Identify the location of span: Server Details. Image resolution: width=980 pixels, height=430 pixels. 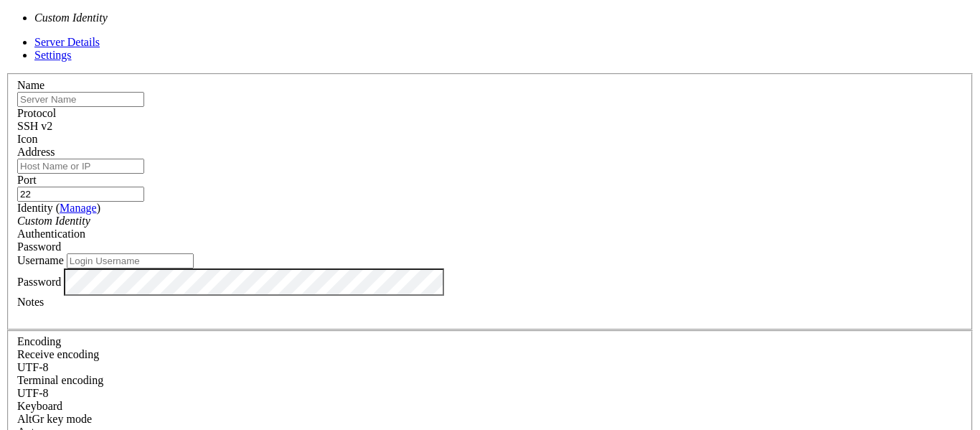
(67, 42).